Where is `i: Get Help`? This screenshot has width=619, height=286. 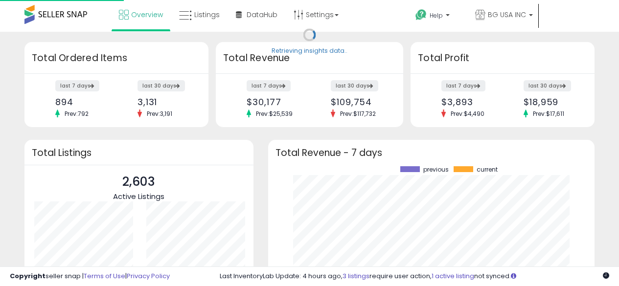 i: Get Help is located at coordinates (421, 15).